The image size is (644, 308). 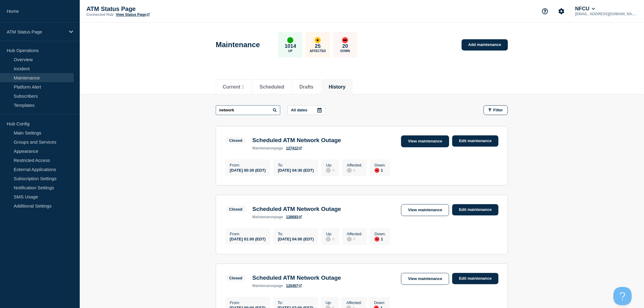 I want to click on div: affected, so click(x=317, y=40).